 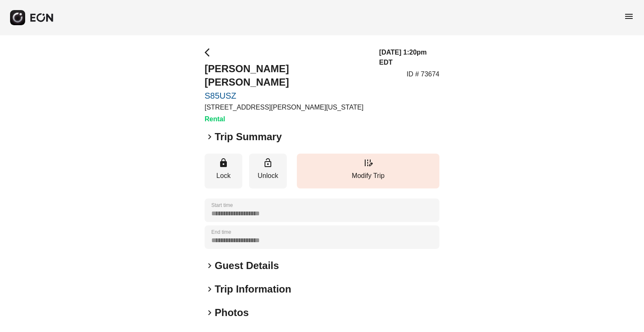 I want to click on span: arrow_back_ios, so click(x=209, y=53).